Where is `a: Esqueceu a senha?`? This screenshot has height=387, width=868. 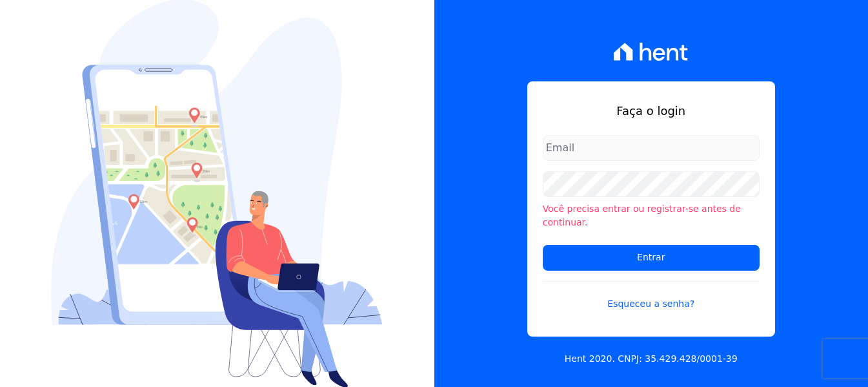
a: Esqueceu a senha? is located at coordinates (651, 296).